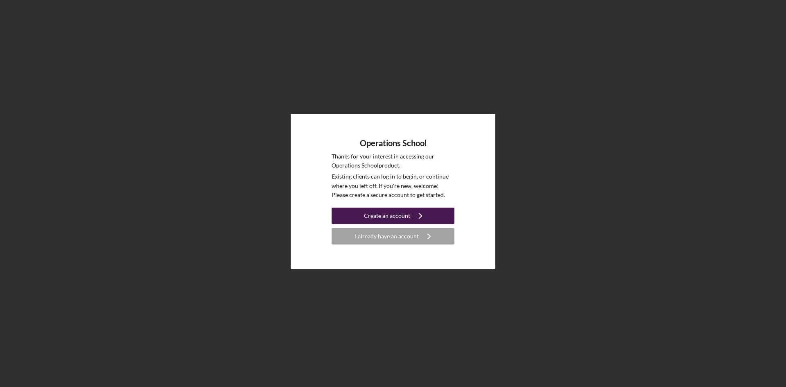  What do you see at coordinates (393, 236) in the screenshot?
I see `a: I already have an account` at bounding box center [393, 236].